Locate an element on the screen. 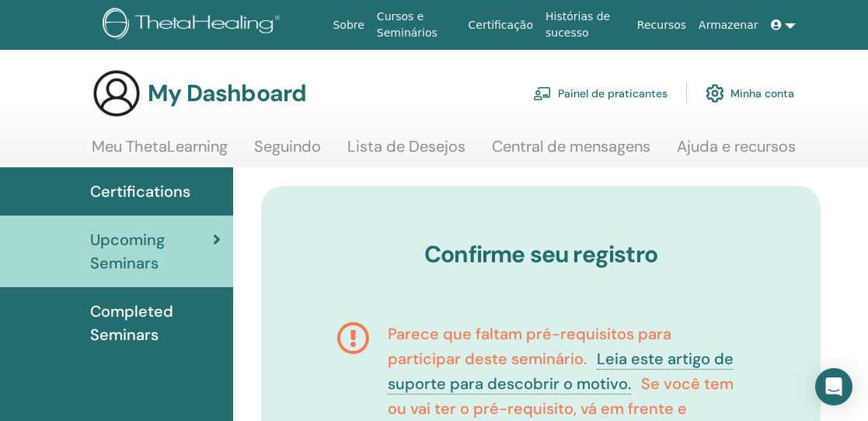 The width and height of the screenshot is (868, 421). span: Certifications is located at coordinates (140, 191).